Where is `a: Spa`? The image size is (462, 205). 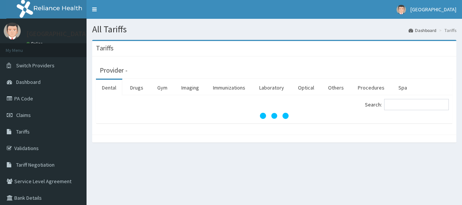 a: Spa is located at coordinates (403, 88).